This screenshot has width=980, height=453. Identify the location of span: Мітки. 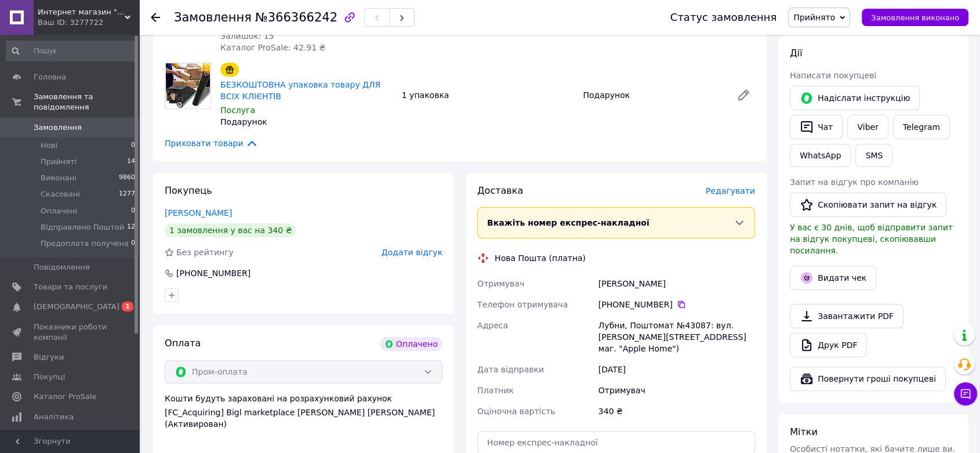
(804, 431).